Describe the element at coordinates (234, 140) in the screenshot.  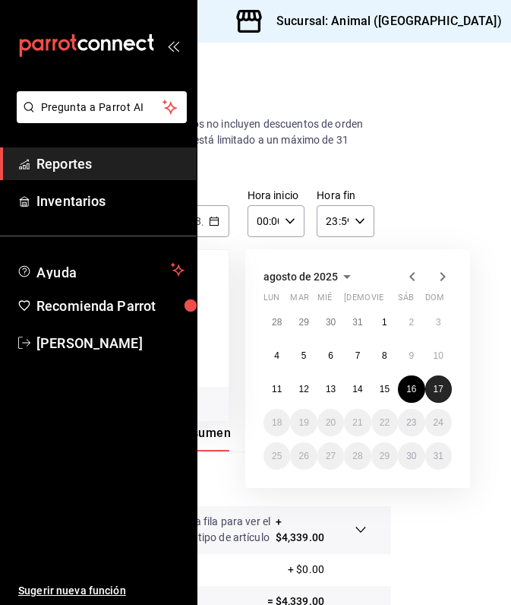
I see `div: Los artículos listados no incluyen descuentos de orden y el filtro de fechas está limitado a un m...` at that location.